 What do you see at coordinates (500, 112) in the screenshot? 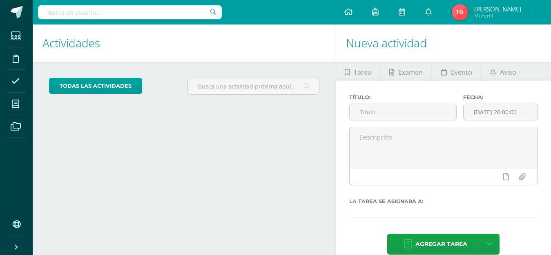
I see `input: Fecha de entrega` at bounding box center [500, 112].